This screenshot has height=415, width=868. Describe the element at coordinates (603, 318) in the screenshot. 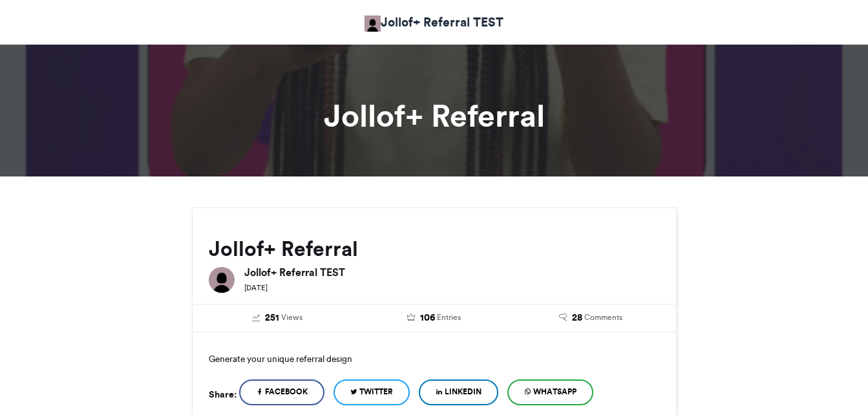

I see `span: Comments` at that location.